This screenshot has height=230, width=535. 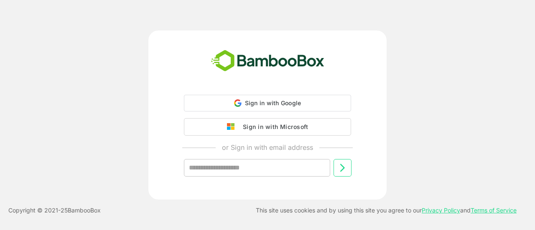 What do you see at coordinates (267, 61) in the screenshot?
I see `img: bamboobox` at bounding box center [267, 61].